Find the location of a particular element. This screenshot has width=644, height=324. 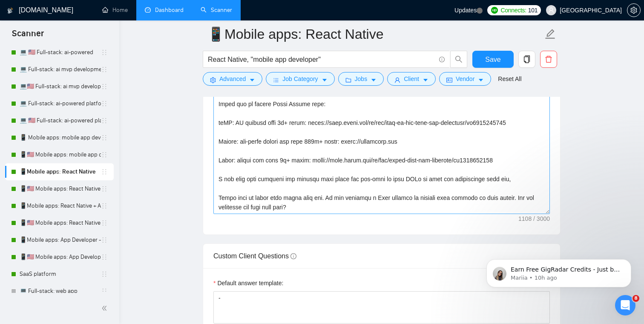

a: Reset All is located at coordinates (510, 79).